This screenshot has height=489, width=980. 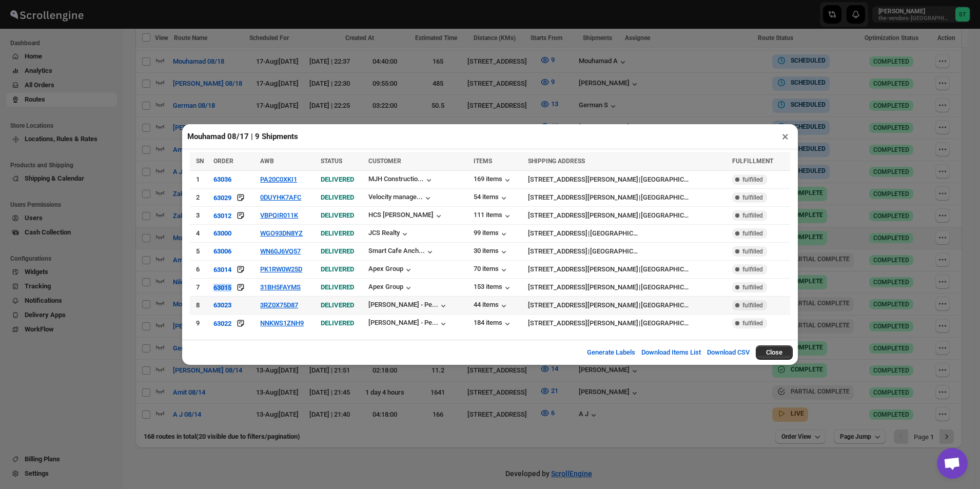 I want to click on button: 70 items, so click(x=491, y=270).